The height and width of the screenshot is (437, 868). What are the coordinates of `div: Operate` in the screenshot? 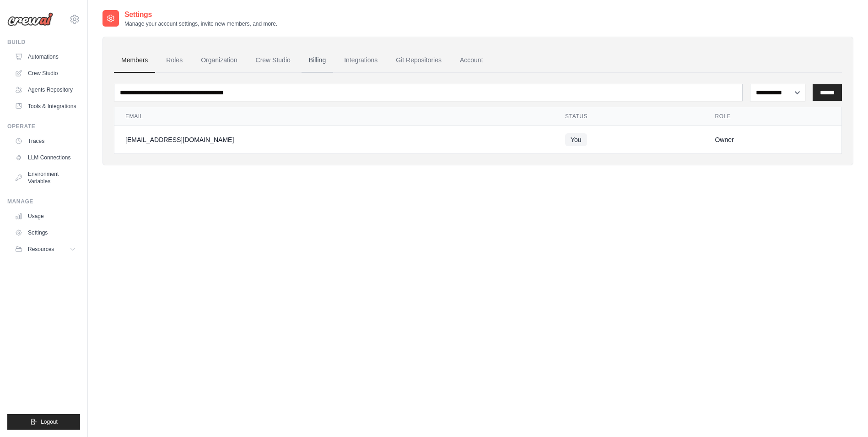 It's located at (44, 126).